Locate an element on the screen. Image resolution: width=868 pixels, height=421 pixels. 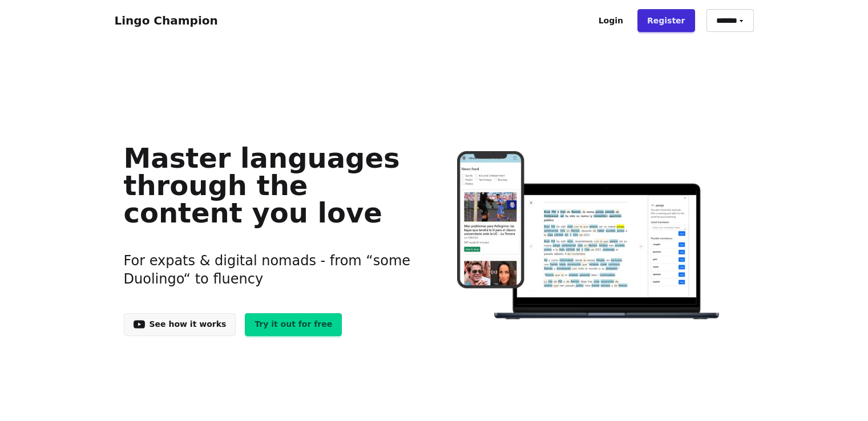
h3: For expats & digital nomads - from “some Duolingo“ to fluency is located at coordinates (270, 269).